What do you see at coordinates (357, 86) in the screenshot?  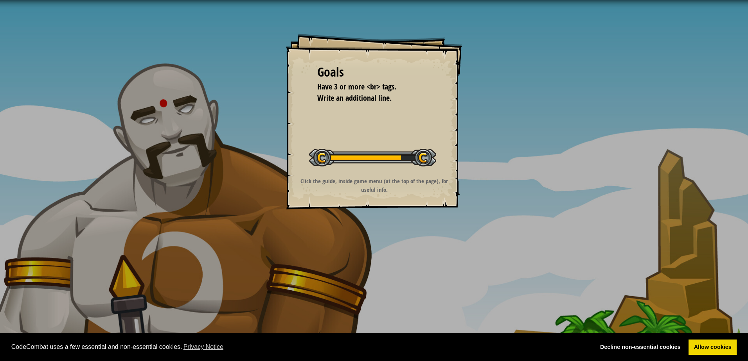 I see `span: Have 3 or more <br> tags.` at bounding box center [357, 86].